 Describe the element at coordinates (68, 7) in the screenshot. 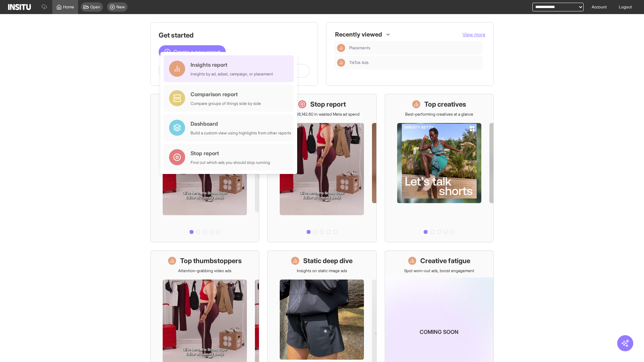

I see `span: Home` at that location.